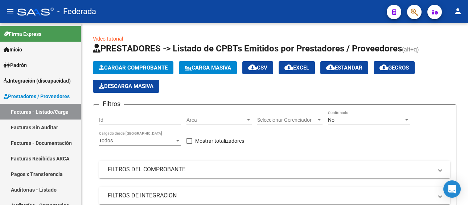 The height and width of the screenshot is (205, 468). I want to click on span: Carga Masiva, so click(208, 68).